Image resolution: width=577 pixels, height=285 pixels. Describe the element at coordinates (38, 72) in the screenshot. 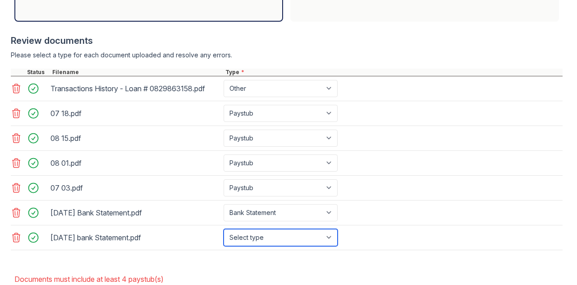

I see `div: Status` at that location.